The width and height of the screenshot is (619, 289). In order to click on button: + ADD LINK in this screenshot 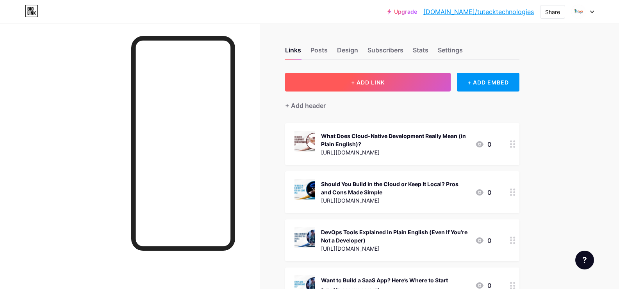, I will do `click(368, 82)`.